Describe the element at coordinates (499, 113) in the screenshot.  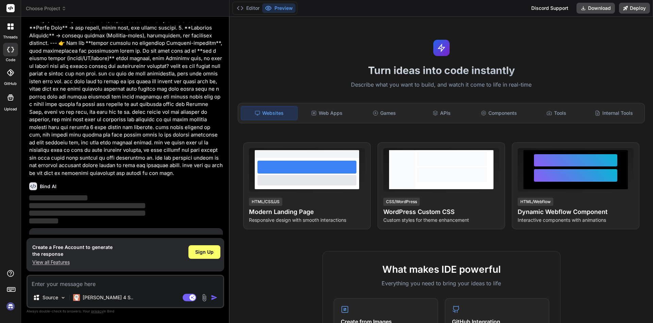
I see `div: Components` at that location.